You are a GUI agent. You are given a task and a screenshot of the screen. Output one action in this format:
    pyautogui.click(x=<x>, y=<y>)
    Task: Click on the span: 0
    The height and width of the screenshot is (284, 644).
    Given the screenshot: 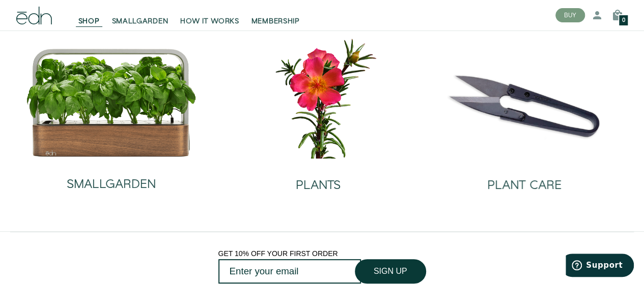 What is the action you would take?
    pyautogui.click(x=623, y=21)
    